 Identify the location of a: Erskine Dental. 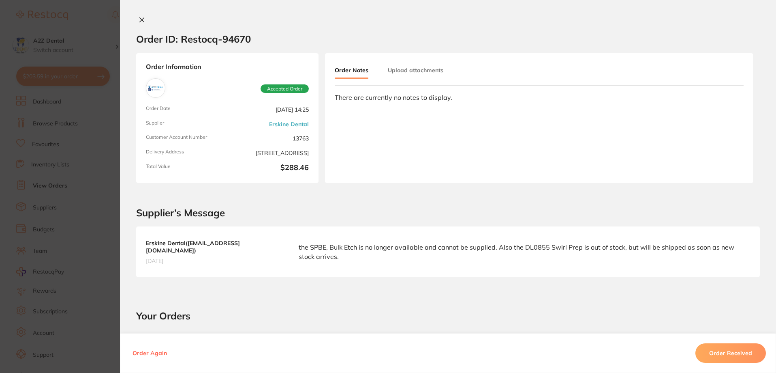
(289, 124).